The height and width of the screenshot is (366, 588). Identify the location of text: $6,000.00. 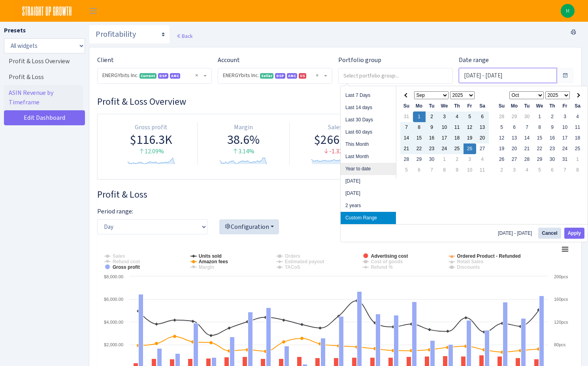
(113, 299).